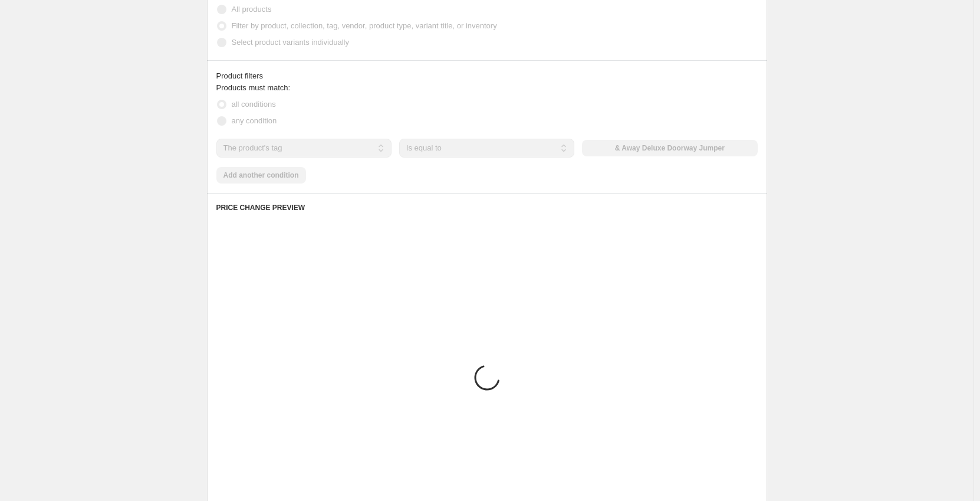  What do you see at coordinates (254, 87) in the screenshot?
I see `span: Products must match:` at bounding box center [254, 87].